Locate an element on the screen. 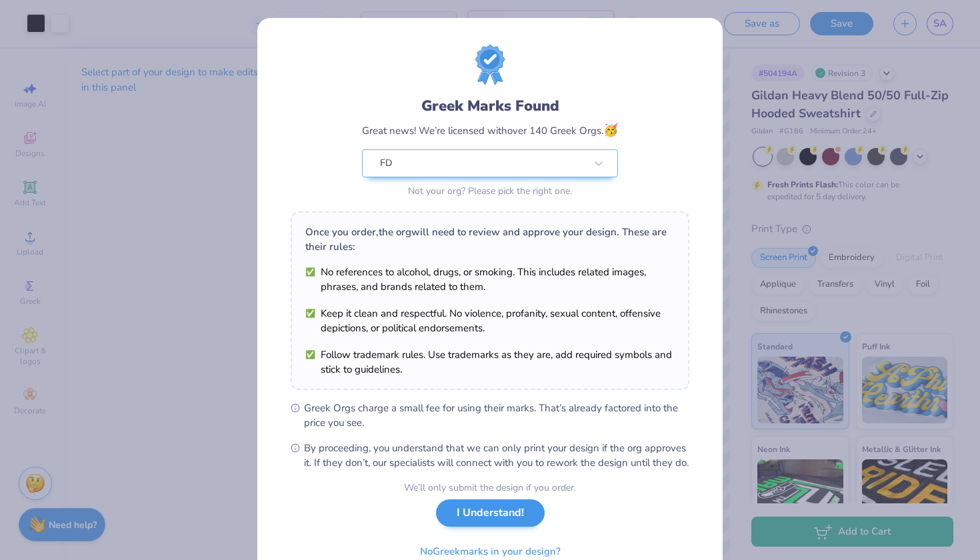  div: Great news! We’re licensed with over 140 Greek Orgs. is located at coordinates (490, 130).